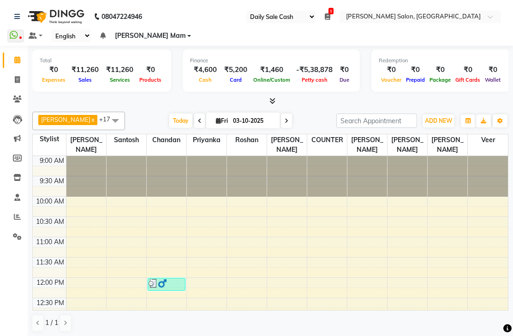 Image resolution: width=513 pixels, height=336 pixels. I want to click on span: Cash, so click(205, 80).